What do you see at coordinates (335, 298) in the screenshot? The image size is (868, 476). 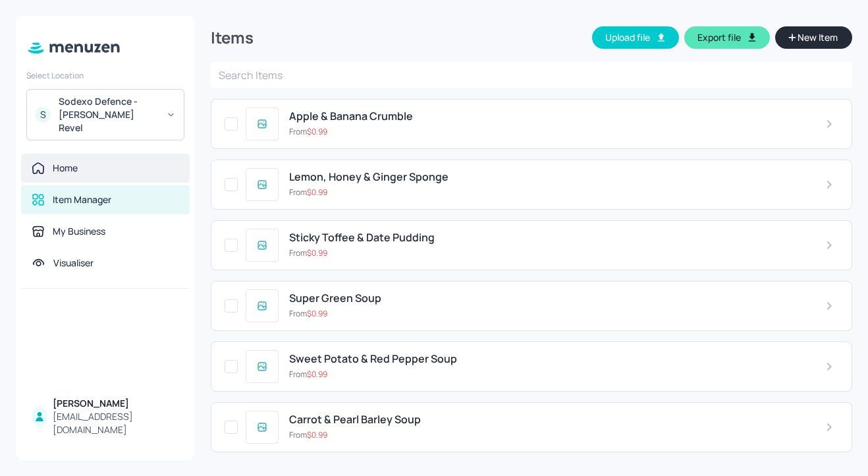 I see `span: Super Green Soup` at bounding box center [335, 298].